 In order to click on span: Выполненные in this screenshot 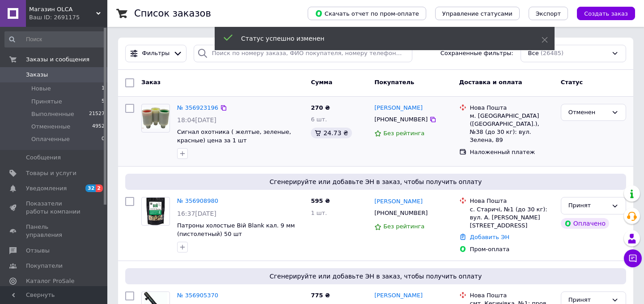, I will do `click(53, 114)`.